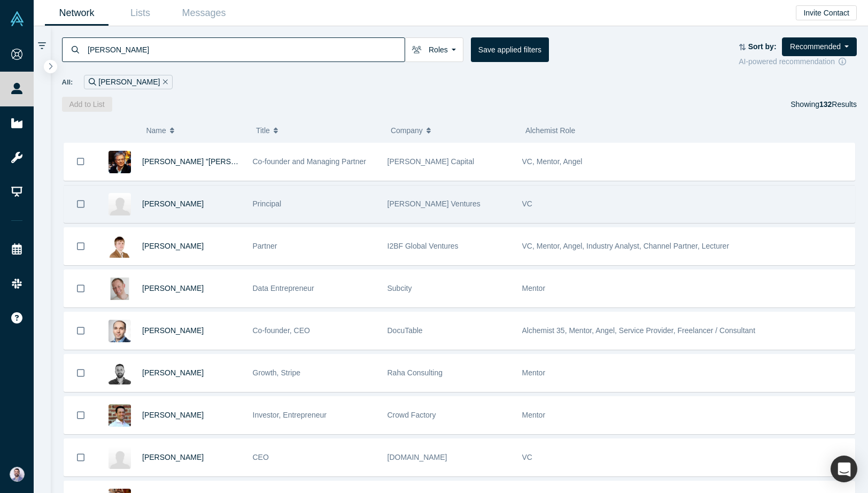 This screenshot has width=868, height=493. Describe the element at coordinates (415, 373) in the screenshot. I see `span: Raha Consulting` at that location.